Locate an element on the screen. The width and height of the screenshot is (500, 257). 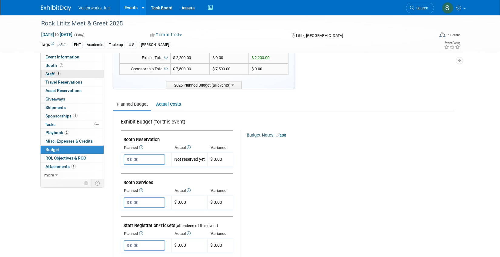
img: Sarah Angley is located at coordinates (448, 8).